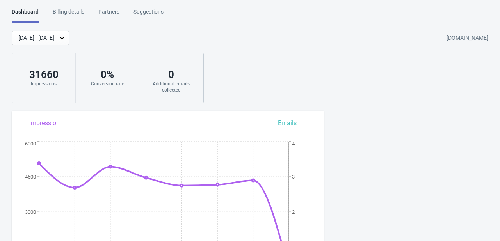 This screenshot has width=500, height=241. What do you see at coordinates (107, 84) in the screenshot?
I see `div: Conversion rate` at bounding box center [107, 84].